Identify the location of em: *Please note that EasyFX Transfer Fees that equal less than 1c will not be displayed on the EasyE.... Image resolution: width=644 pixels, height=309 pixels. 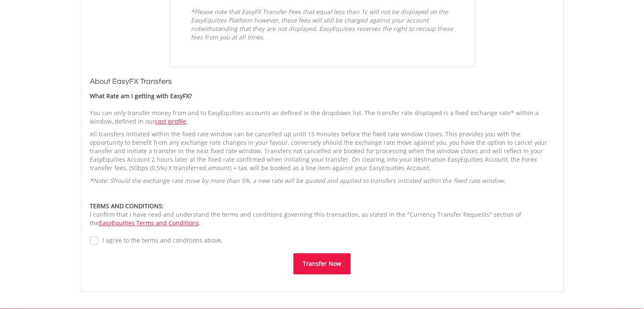
(322, 24).